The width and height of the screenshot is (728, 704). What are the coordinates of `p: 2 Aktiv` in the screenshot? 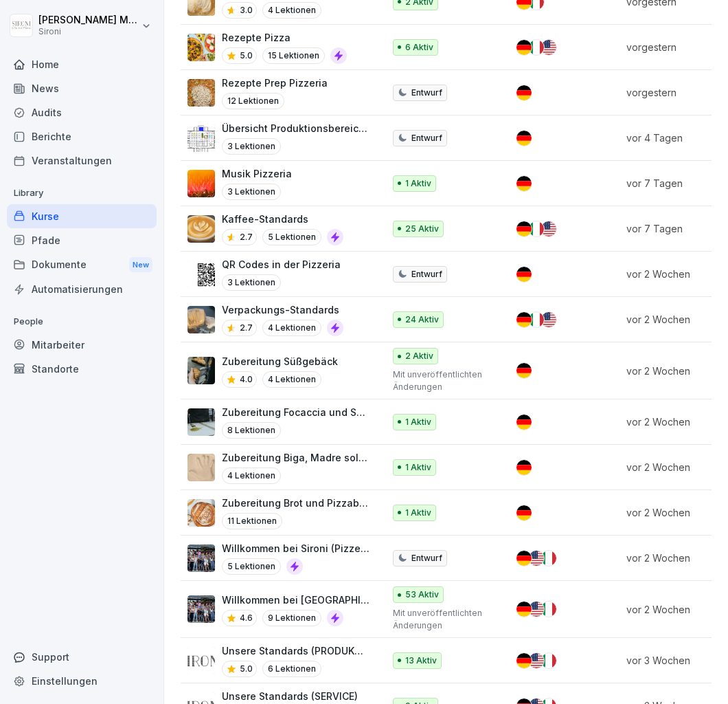 It's located at (419, 356).